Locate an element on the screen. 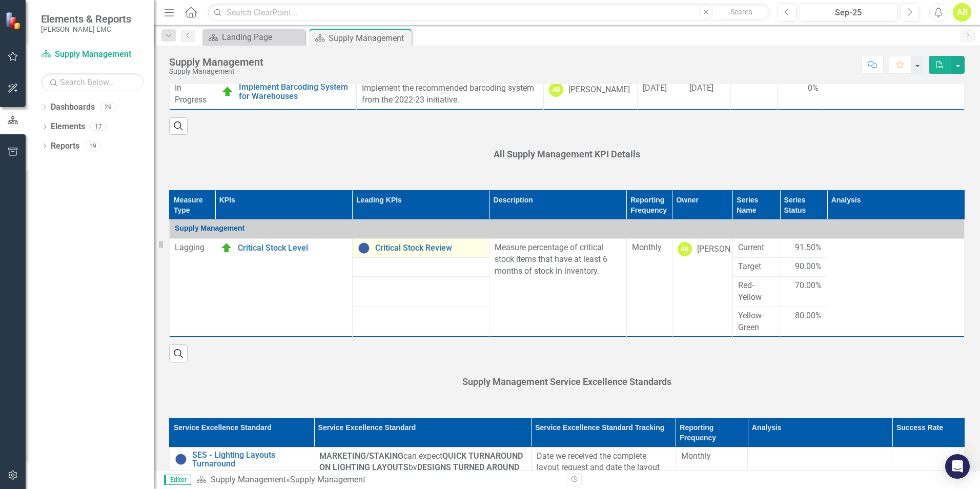 The height and width of the screenshot is (489, 980). a: Critical Stock Review is located at coordinates (429, 248).